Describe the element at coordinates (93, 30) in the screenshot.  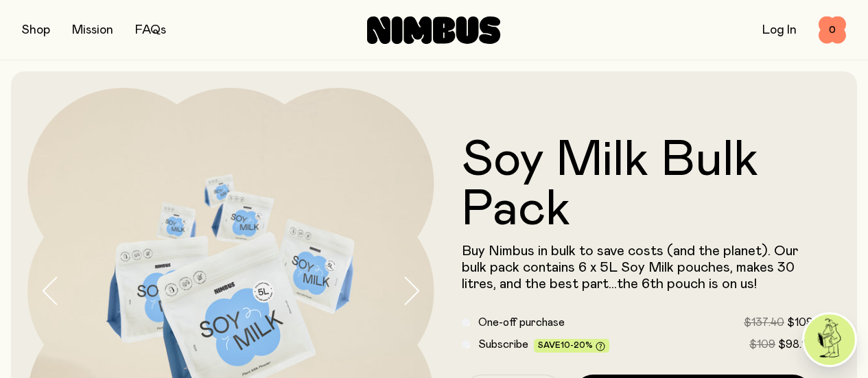
I see `a: Mission` at that location.